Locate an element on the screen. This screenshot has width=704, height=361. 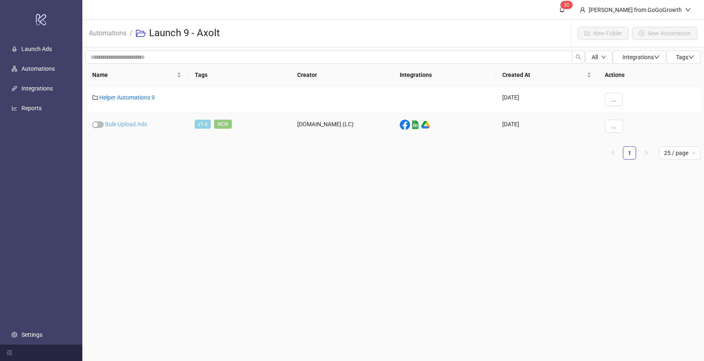
span: All is located at coordinates (595, 57).